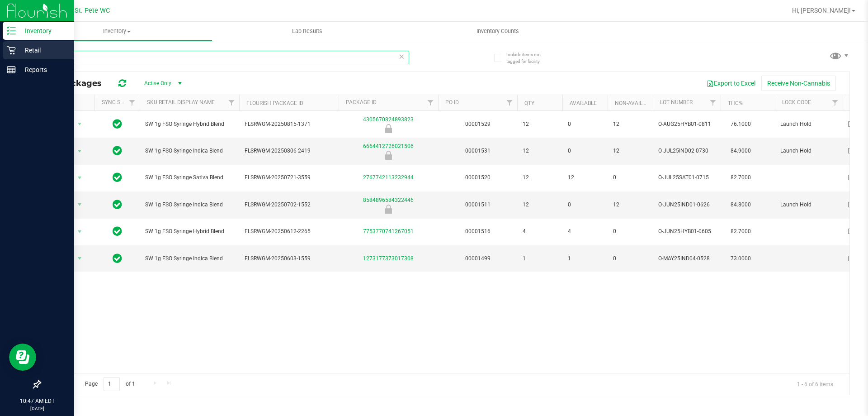  I want to click on span: O-JUN25IND01-0626, so click(687, 205).